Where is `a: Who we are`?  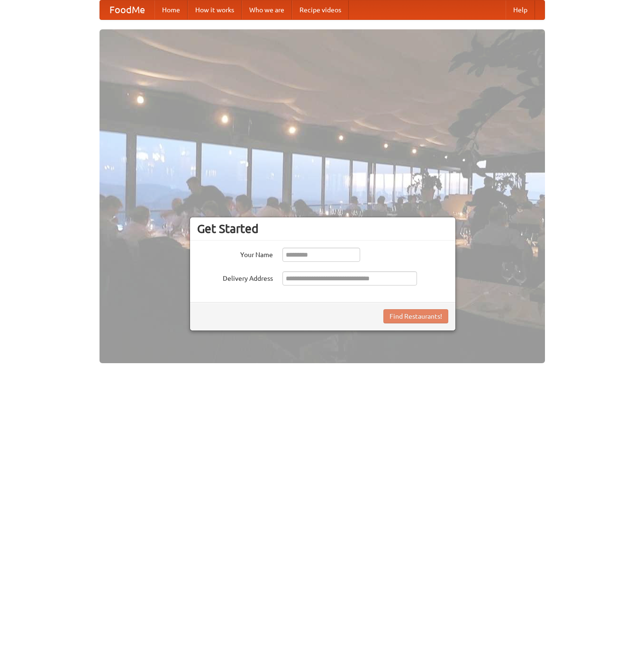 a: Who we are is located at coordinates (267, 10).